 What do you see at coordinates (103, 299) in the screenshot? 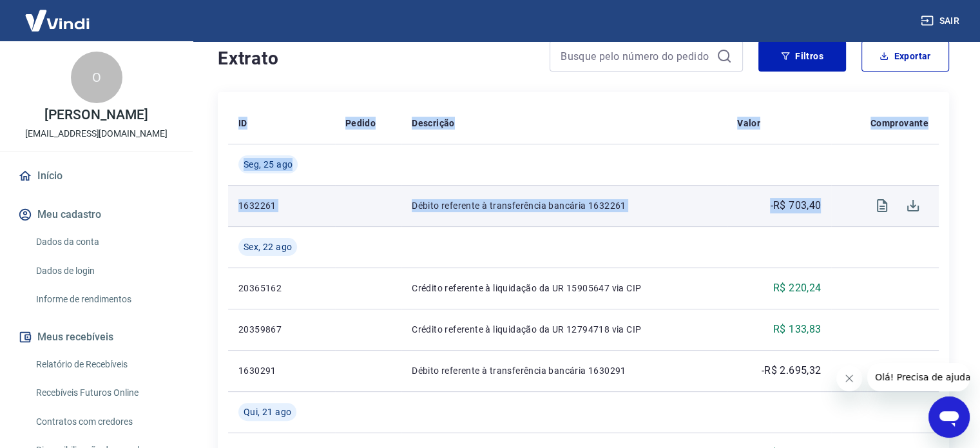
I see `a: Informe de rendimentos` at bounding box center [103, 299].